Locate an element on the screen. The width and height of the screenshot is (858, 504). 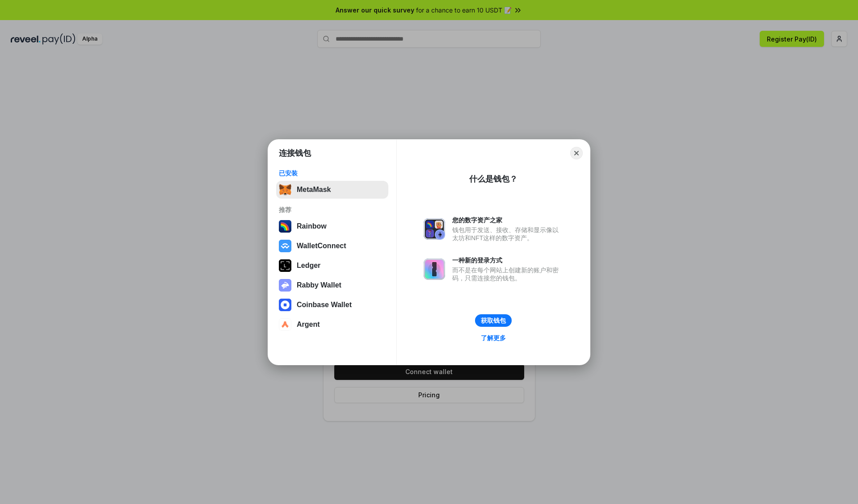
button: Argent is located at coordinates (332, 325).